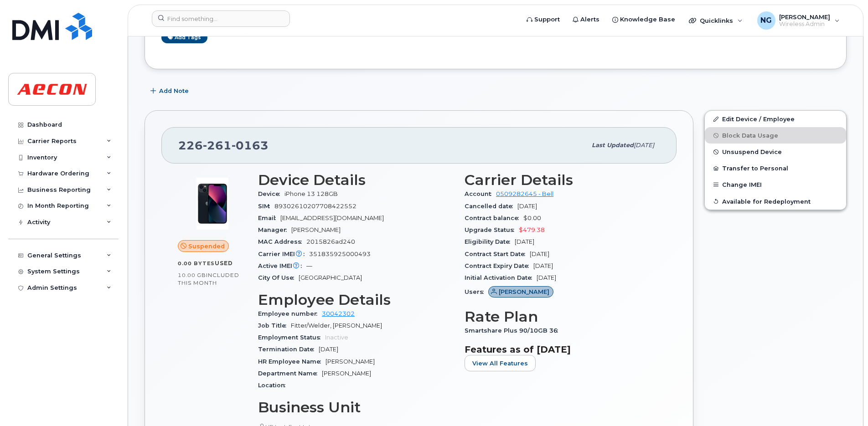 This screenshot has width=868, height=426. I want to click on span: Cancelled date, so click(491, 206).